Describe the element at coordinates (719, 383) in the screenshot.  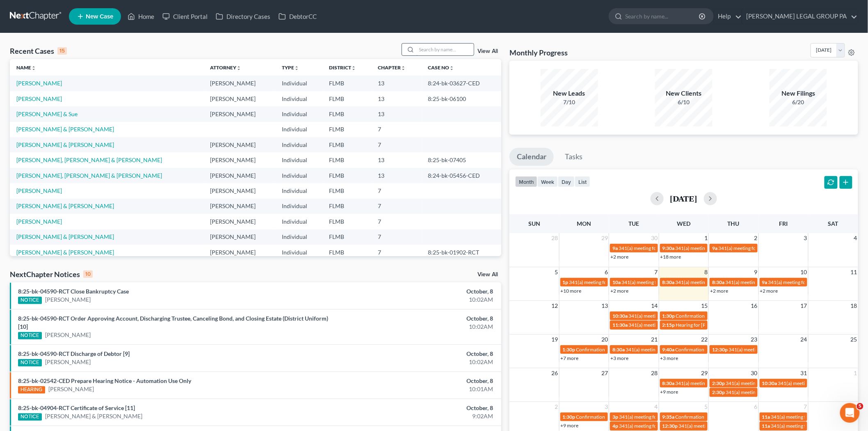
I see `span: 2:30p` at that location.